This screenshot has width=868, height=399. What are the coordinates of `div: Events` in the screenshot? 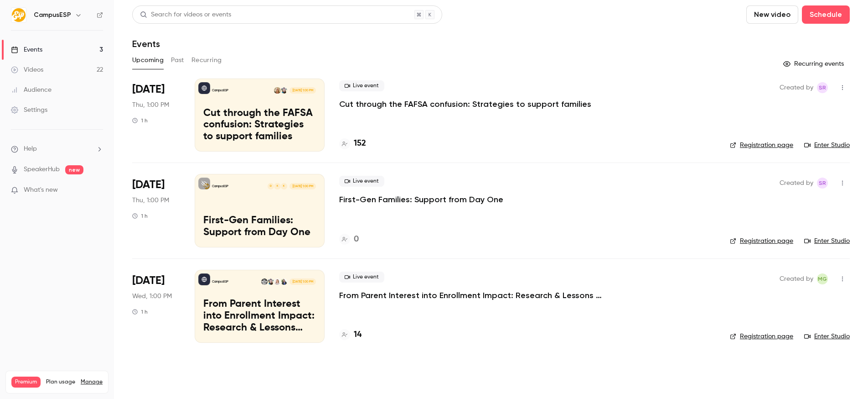 It's located at (26, 50).